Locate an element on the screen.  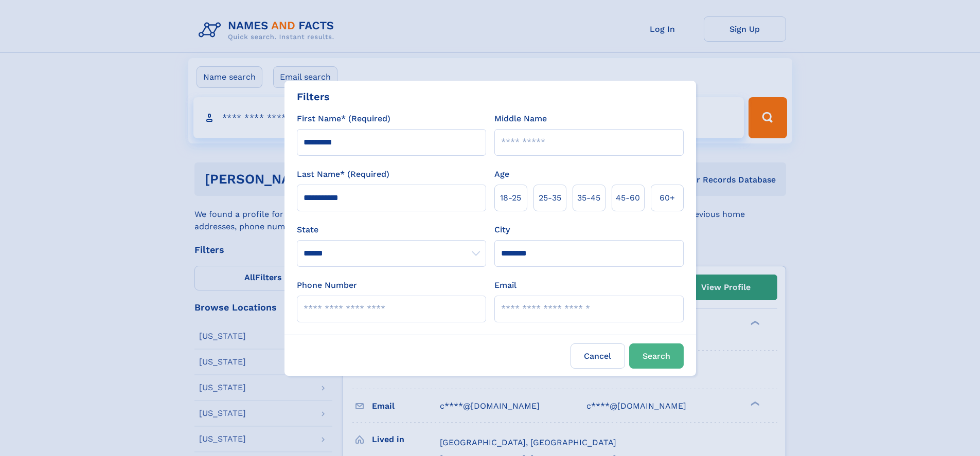
label: First Name* (Required) is located at coordinates (343, 119).